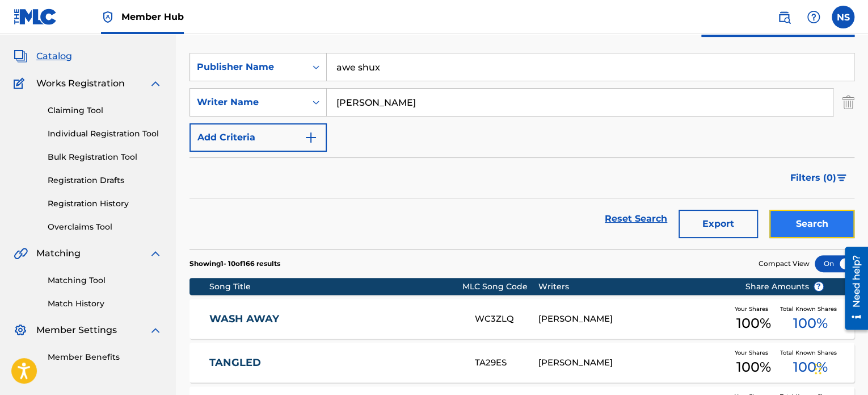 Image resolution: width=868 pixels, height=395 pixels. What do you see at coordinates (105, 110) in the screenshot?
I see `a: Claiming Tool` at bounding box center [105, 110].